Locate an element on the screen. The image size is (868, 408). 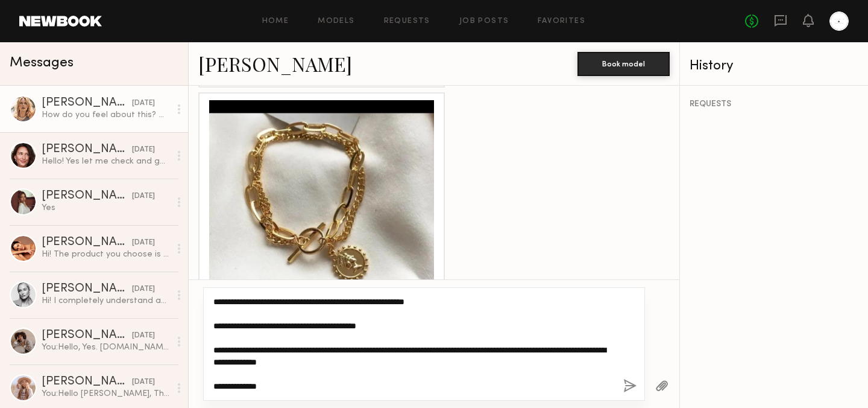
button: Book model is located at coordinates (624, 64).